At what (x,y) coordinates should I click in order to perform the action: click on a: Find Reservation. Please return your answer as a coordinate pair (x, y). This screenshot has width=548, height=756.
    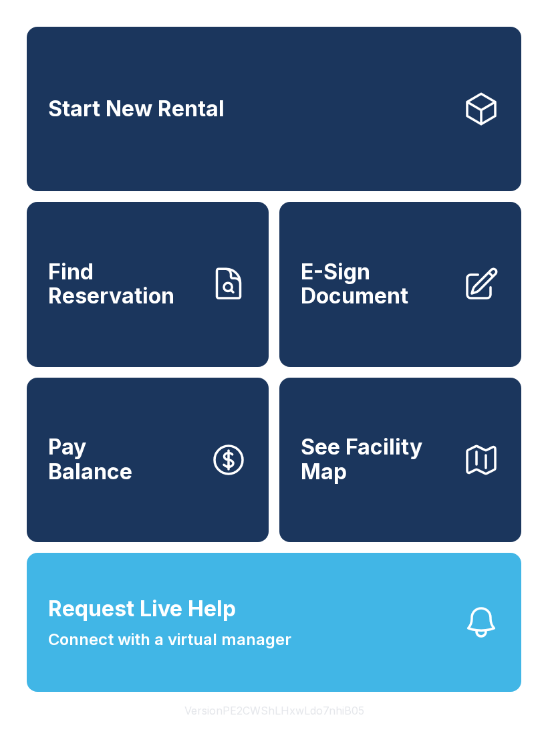
    Looking at the image, I should click on (147, 284).